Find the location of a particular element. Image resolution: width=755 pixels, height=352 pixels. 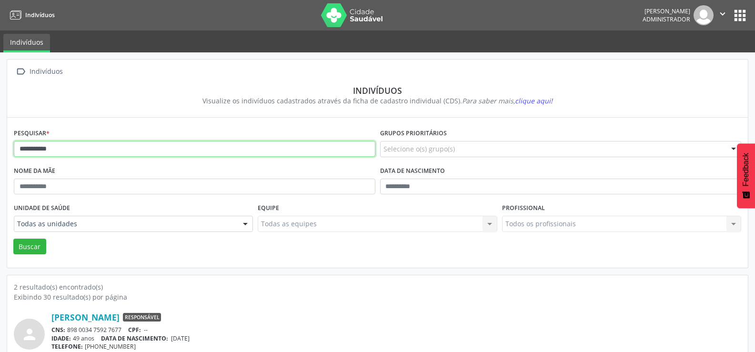

label: Equipe is located at coordinates (268, 208).